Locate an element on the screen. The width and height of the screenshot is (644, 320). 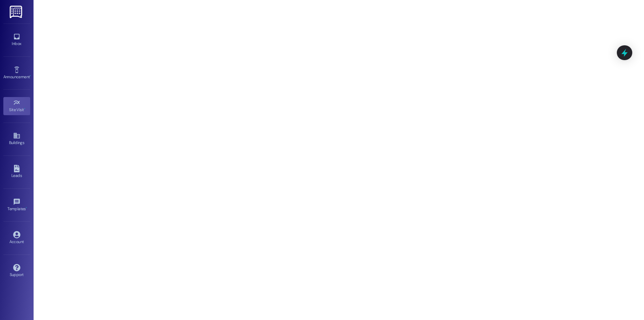
img: ResiDesk Logo is located at coordinates (16, 12).